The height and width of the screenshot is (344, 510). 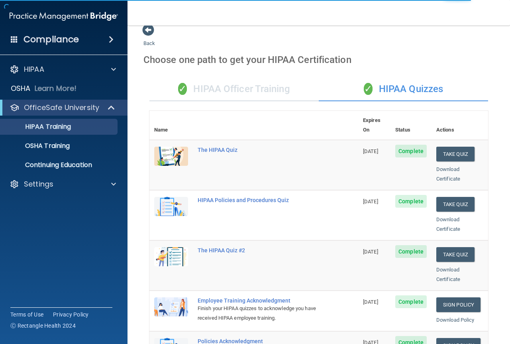 What do you see at coordinates (61, 108) in the screenshot?
I see `p: OfficeSafe University` at bounding box center [61, 108].